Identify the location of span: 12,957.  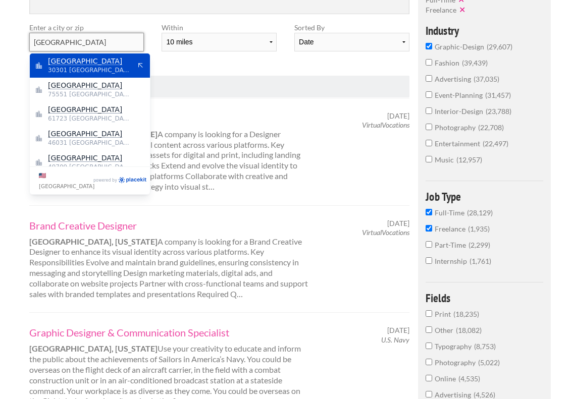
(469, 160).